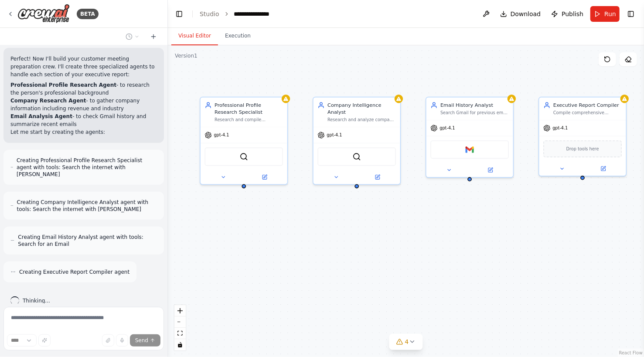  What do you see at coordinates (474, 113) in the screenshot?
I see `div: Search Gmail for previous email exchanges with {email_address} and provide a concise summary of t...` at bounding box center [474, 113].